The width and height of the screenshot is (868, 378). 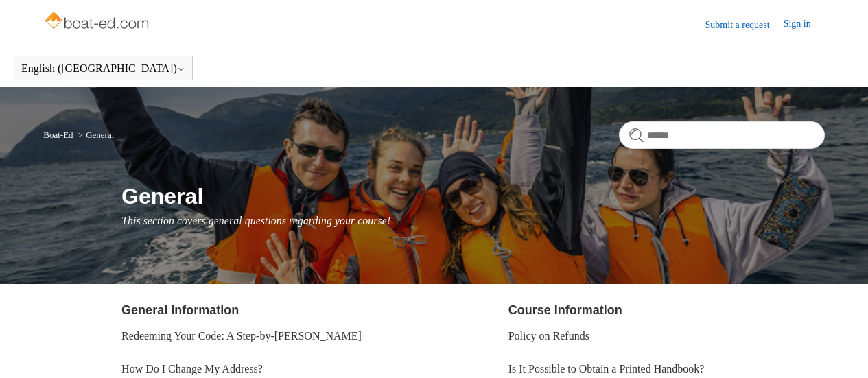 What do you see at coordinates (58, 135) in the screenshot?
I see `a: Boat-Ed` at bounding box center [58, 135].